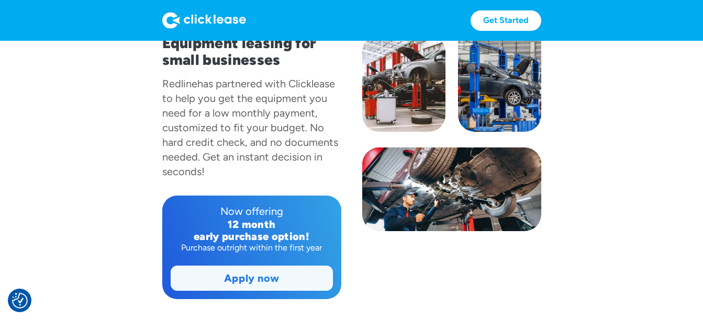 This screenshot has height=320, width=703. I want to click on div: 12 month, so click(252, 225).